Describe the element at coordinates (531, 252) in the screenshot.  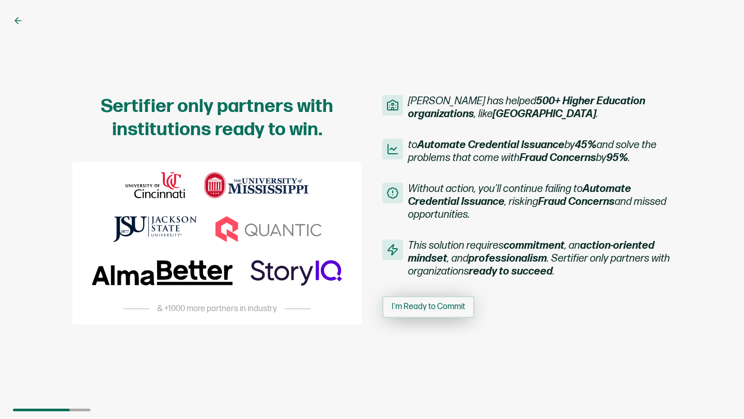
I see `b: action-oriented mindset` at that location.